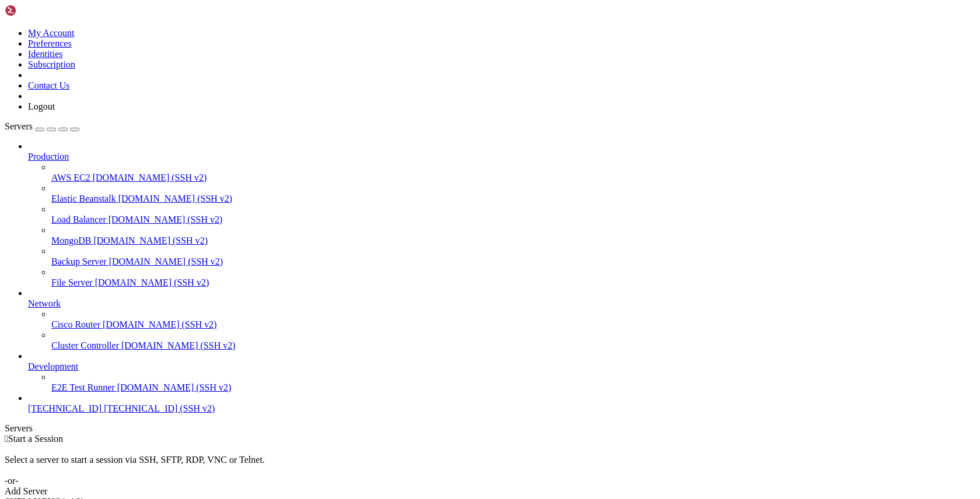 The width and height of the screenshot is (980, 499). What do you see at coordinates (42, 125) in the screenshot?
I see `a: Servers` at bounding box center [42, 125].